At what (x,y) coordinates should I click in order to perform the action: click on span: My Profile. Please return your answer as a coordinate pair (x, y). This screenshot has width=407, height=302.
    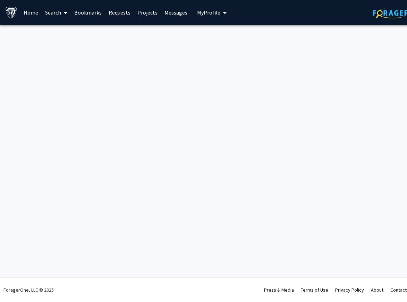
    Looking at the image, I should click on (208, 12).